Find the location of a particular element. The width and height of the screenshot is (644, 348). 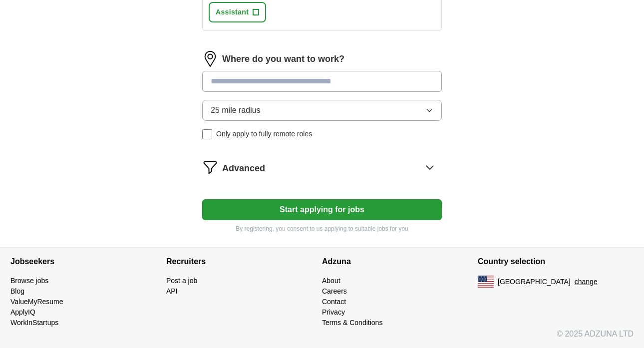

span: Advanced is located at coordinates (244, 168).